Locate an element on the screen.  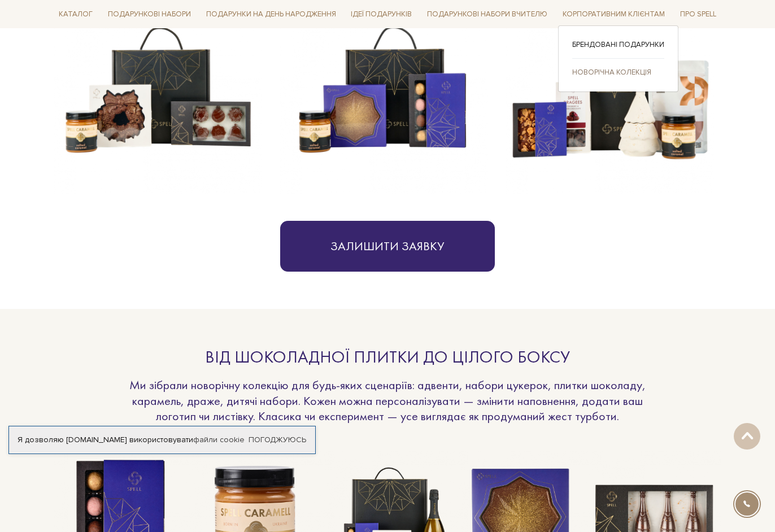
div: Від шоколадної плитки до цілого боксу is located at coordinates (388, 357).